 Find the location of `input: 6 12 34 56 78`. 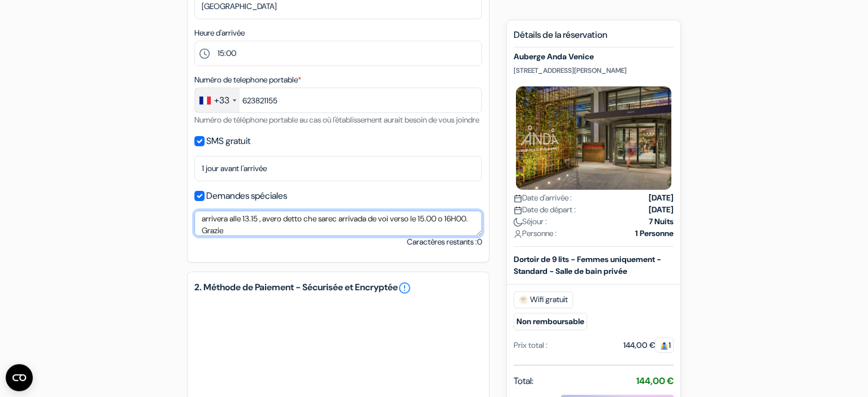

input: 6 12 34 56 78 is located at coordinates (338, 100).